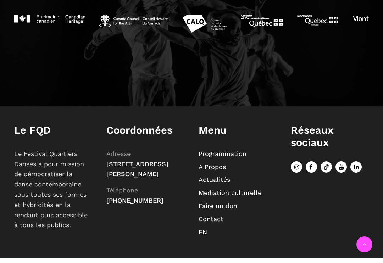 This screenshot has width=383, height=263. I want to click on h1: Réseaux sociaux, so click(330, 136).